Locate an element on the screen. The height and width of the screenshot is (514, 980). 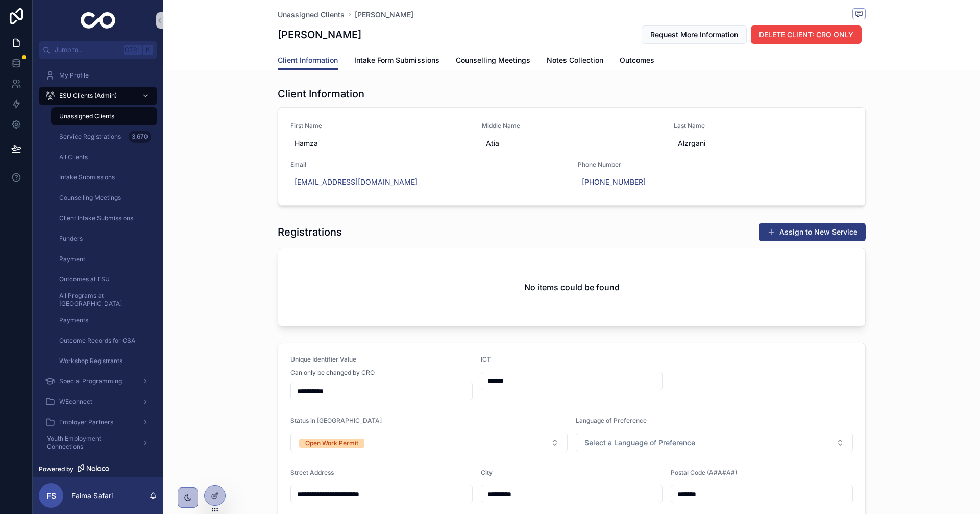
span: ESU Clients (Admin) is located at coordinates (88, 96).